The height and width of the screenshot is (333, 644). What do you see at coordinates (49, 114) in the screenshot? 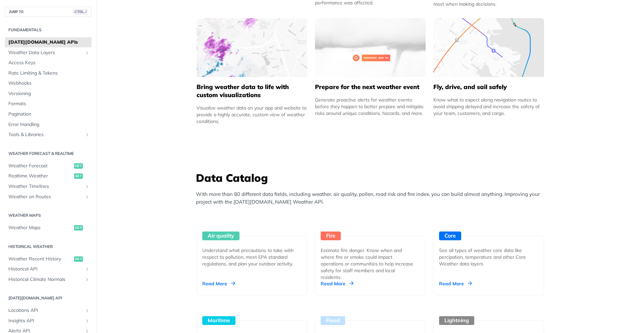
I see `a: Pagination` at bounding box center [49, 114].